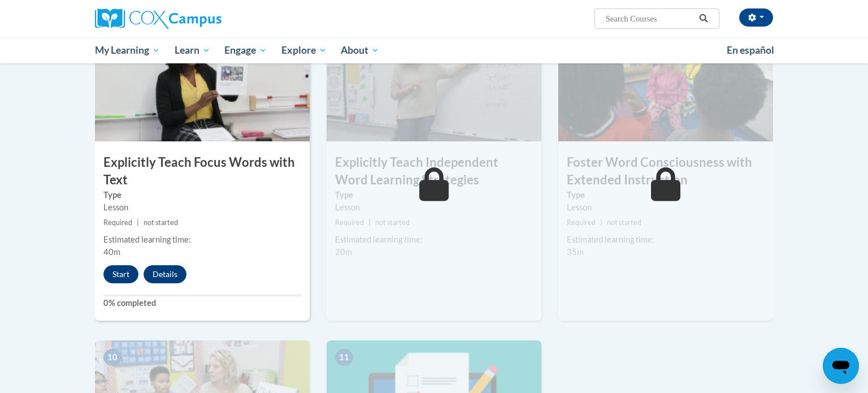  Describe the element at coordinates (112, 252) in the screenshot. I see `span: 40m` at that location.